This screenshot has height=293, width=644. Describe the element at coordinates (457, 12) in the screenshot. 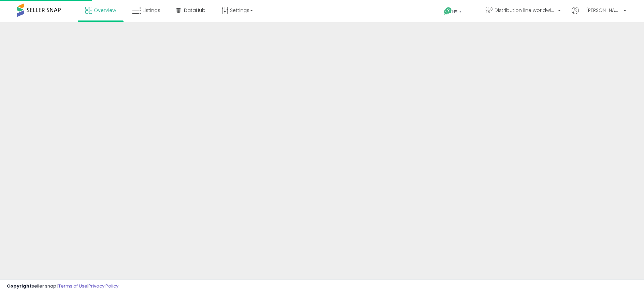

I see `span: Help` at that location.